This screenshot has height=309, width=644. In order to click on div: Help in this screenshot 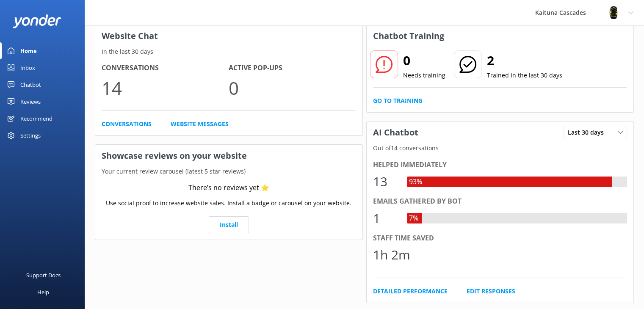, I will do `click(43, 292)`.